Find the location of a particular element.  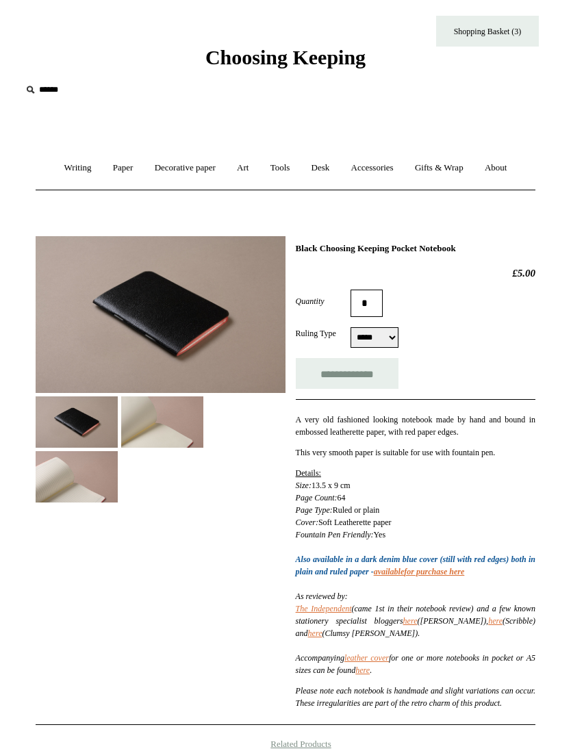

i: Also available in a dark denim blue cover (still with red edges) both in plain and ruled paper - is located at coordinates (415, 565).